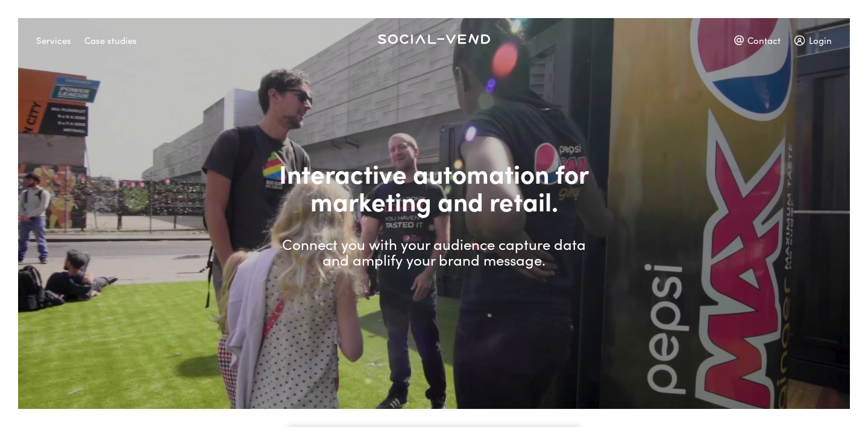 The width and height of the screenshot is (868, 427). Describe the element at coordinates (434, 252) in the screenshot. I see `p: Connect you with your audience capture data and amplify your brand message.` at that location.